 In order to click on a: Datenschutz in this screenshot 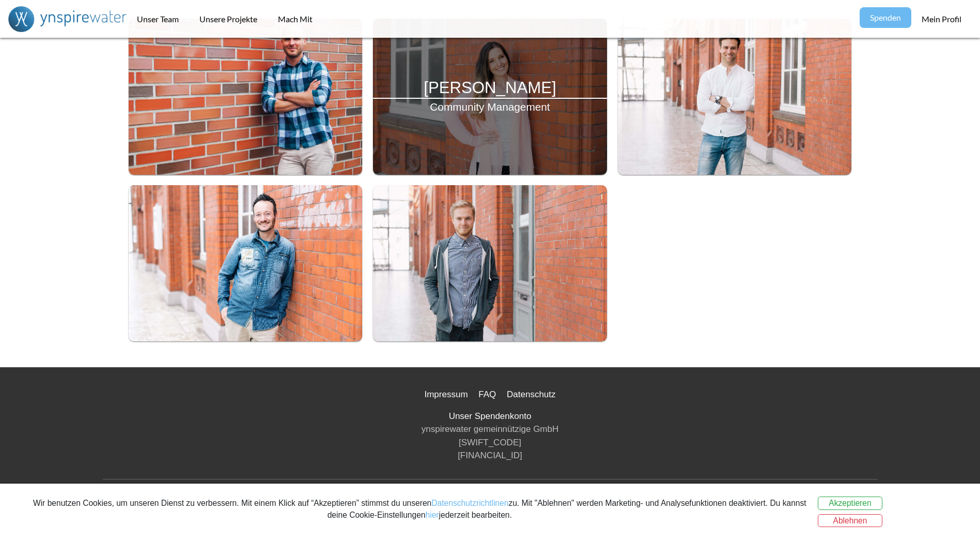, I will do `click(531, 394)`.